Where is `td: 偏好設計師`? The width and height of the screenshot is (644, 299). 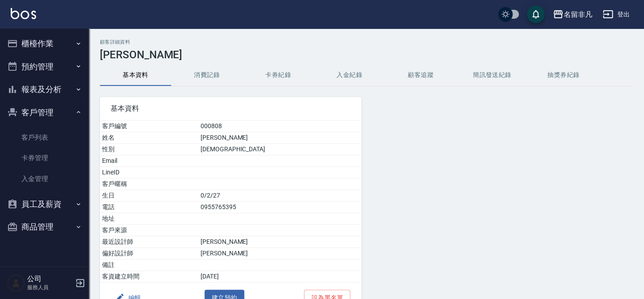 td: 偏好設計師 is located at coordinates (149, 254).